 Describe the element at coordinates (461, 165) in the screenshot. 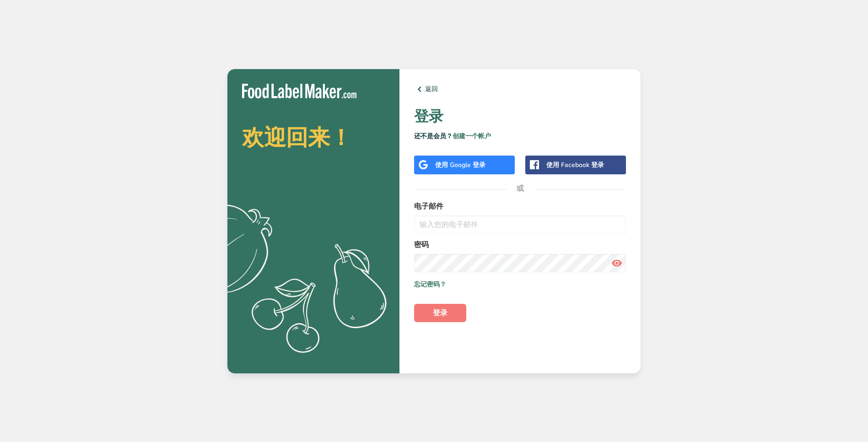

I see `span: 使用 Google 登录` at that location.